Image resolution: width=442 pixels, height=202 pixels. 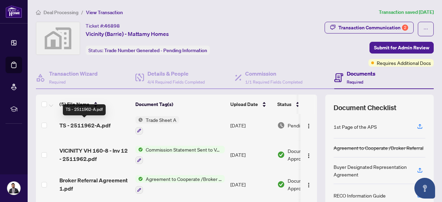 What do you see at coordinates (73, 74) in the screenshot?
I see `h4: Transaction Wizard` at bounding box center [73, 74].